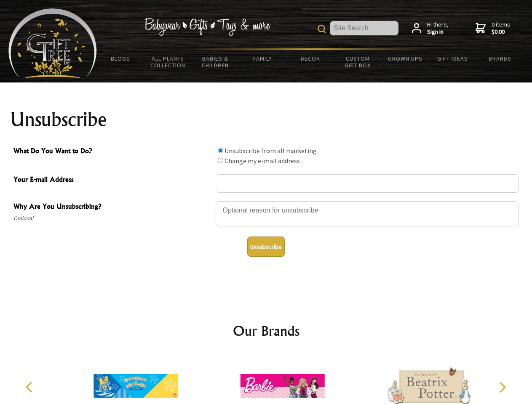  Describe the element at coordinates (322, 29) in the screenshot. I see `img: product search` at that location.